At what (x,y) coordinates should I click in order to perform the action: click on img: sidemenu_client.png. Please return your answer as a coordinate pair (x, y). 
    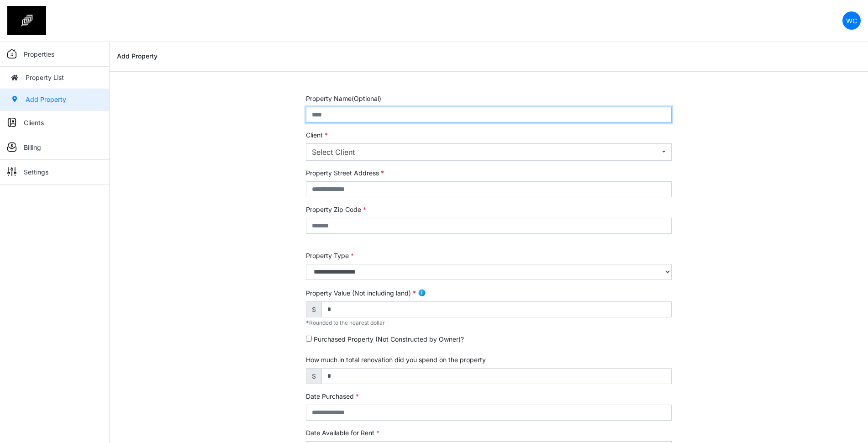
    Looking at the image, I should click on (12, 123).